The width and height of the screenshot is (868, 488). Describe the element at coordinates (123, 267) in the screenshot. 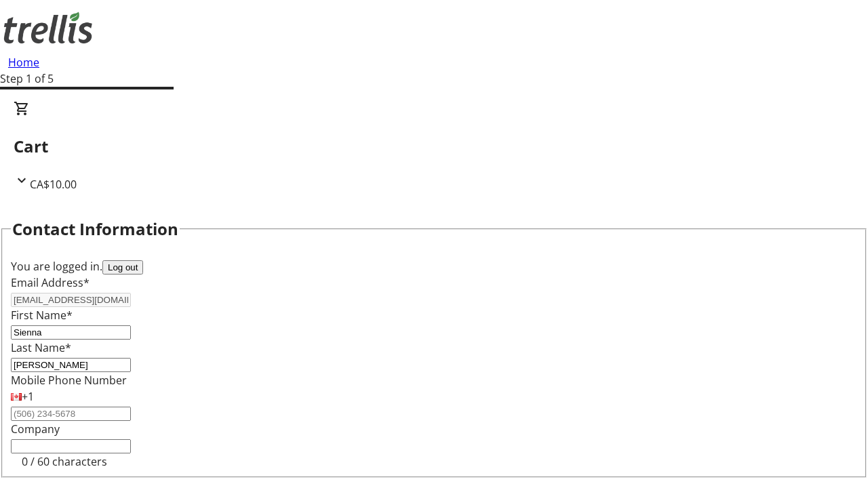

I see `button: Log out` at that location.